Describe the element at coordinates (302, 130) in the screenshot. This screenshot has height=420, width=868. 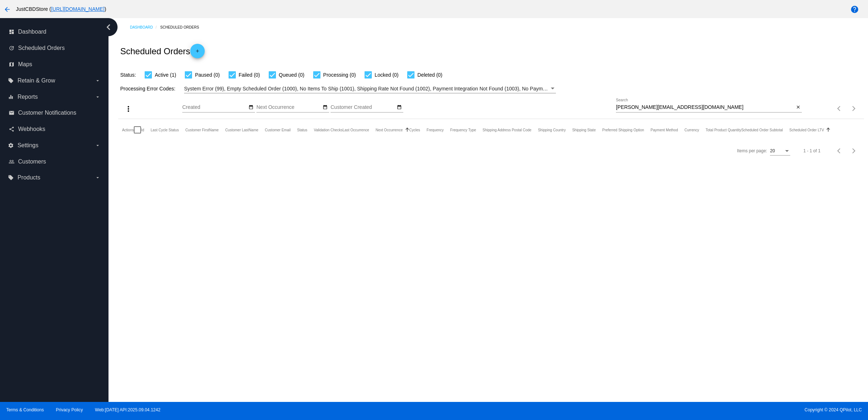
I see `button: Change sorting for Status` at that location.